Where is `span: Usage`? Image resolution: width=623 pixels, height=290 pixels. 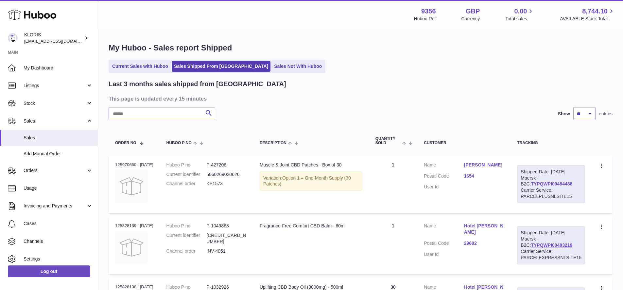
span: Usage is located at coordinates (58, 188).